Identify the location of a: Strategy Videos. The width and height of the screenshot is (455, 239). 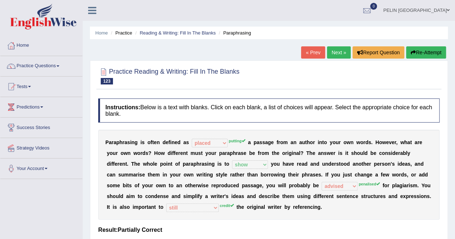
(41, 147).